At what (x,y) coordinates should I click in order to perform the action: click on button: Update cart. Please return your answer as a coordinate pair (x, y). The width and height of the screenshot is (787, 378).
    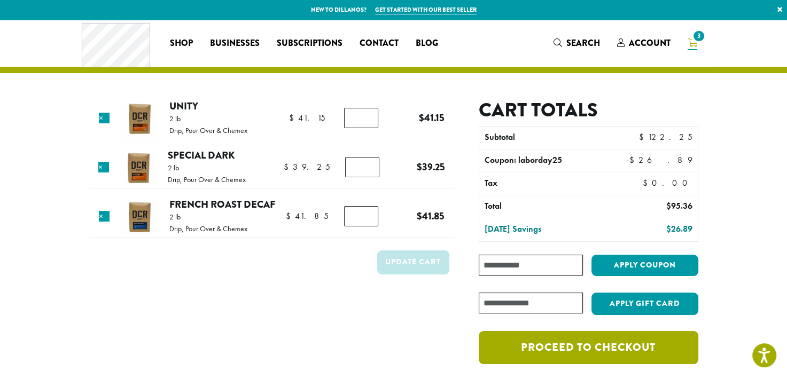
    Looking at the image, I should click on (413, 262).